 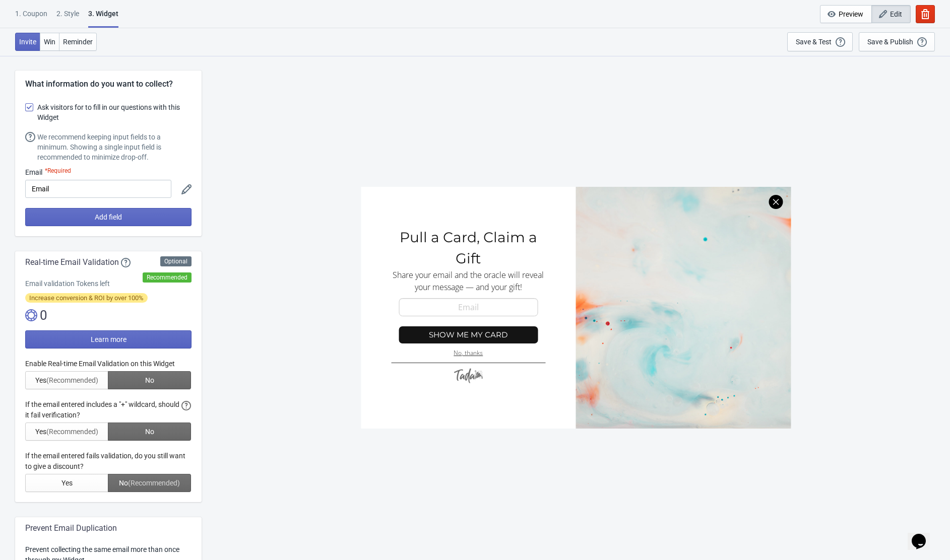 I want to click on img: tokens.svg, so click(x=31, y=315).